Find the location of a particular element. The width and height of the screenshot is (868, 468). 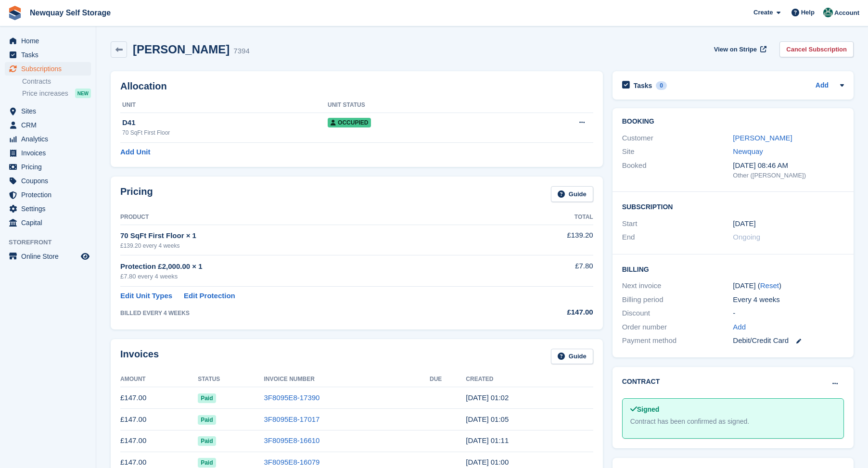

th: Due is located at coordinates (447, 379).